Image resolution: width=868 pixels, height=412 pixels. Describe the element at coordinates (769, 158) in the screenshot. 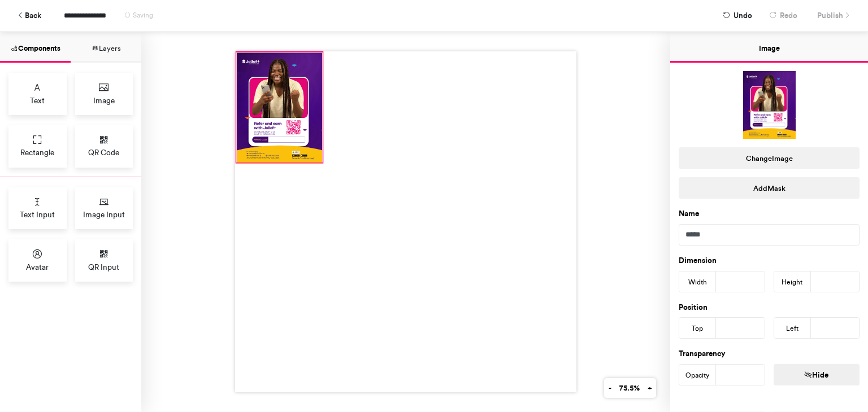

I see `button: ChangeImage` at that location.